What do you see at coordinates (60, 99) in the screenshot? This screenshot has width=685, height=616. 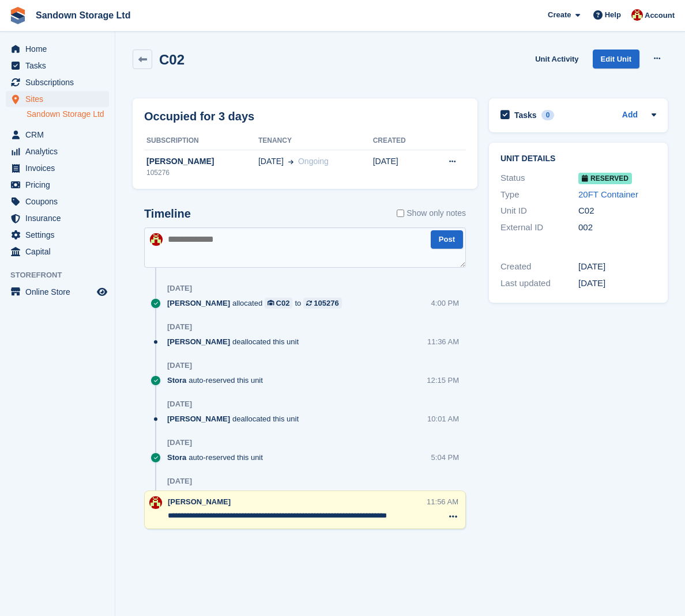 I see `span: Sites` at bounding box center [60, 99].